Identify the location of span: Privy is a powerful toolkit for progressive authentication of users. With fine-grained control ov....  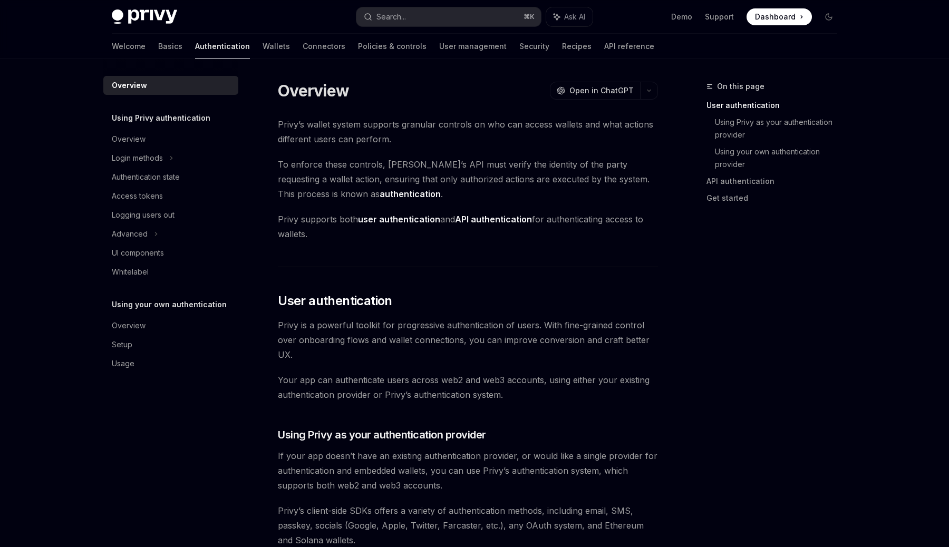
(468, 340).